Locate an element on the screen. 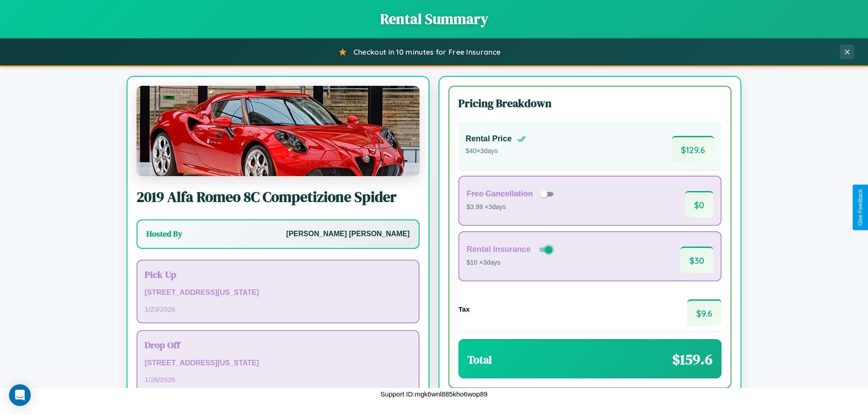  h3: Drop Off is located at coordinates (278, 344).